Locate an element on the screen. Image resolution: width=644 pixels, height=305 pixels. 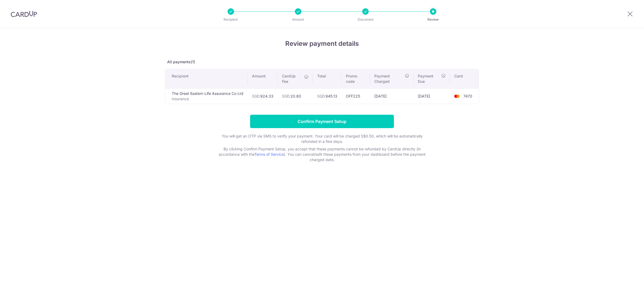
span: Payment Due is located at coordinates (429, 79).